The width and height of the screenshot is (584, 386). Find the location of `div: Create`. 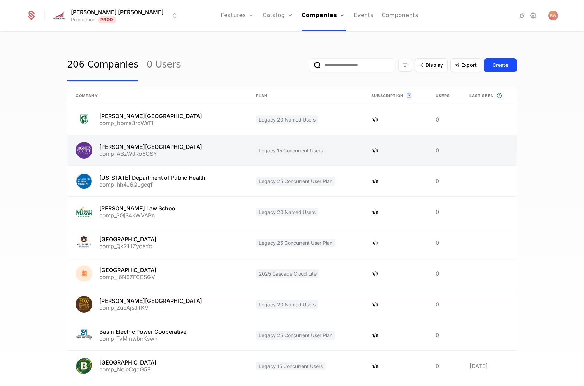

div: Create is located at coordinates (501, 65).